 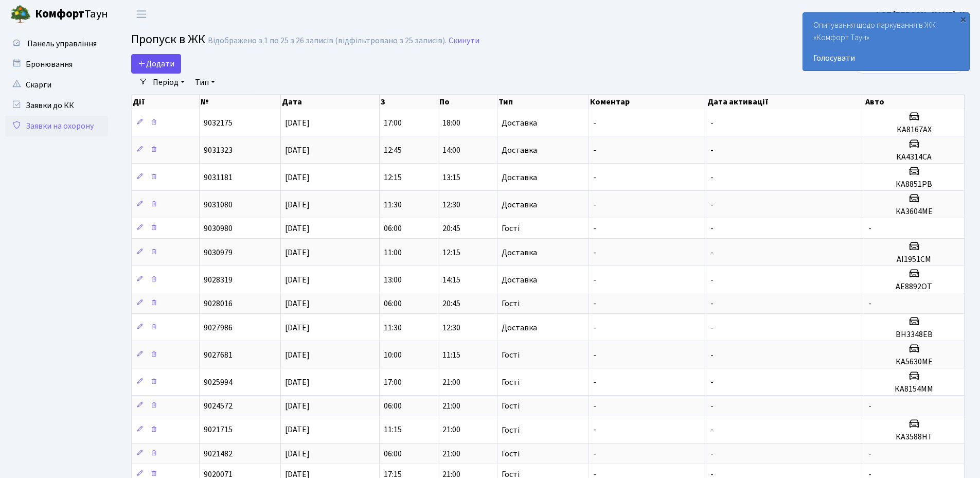 What do you see at coordinates (451, 253) in the screenshot?
I see `span: 12:15` at bounding box center [451, 253].